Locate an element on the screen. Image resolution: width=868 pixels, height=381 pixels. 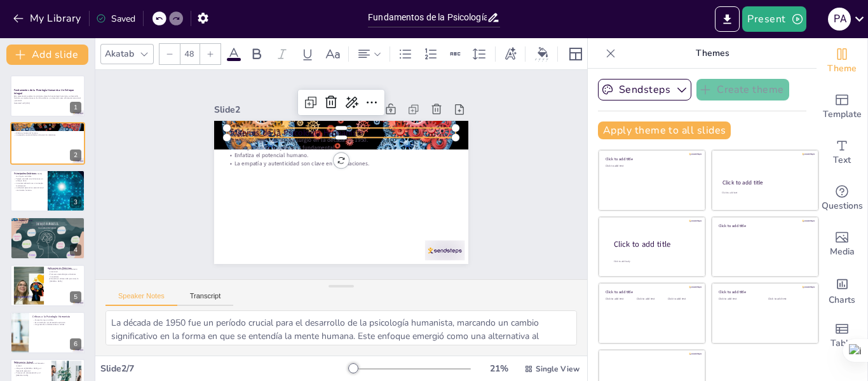
div: Add images, graphics, shapes or video is located at coordinates (842, 244).